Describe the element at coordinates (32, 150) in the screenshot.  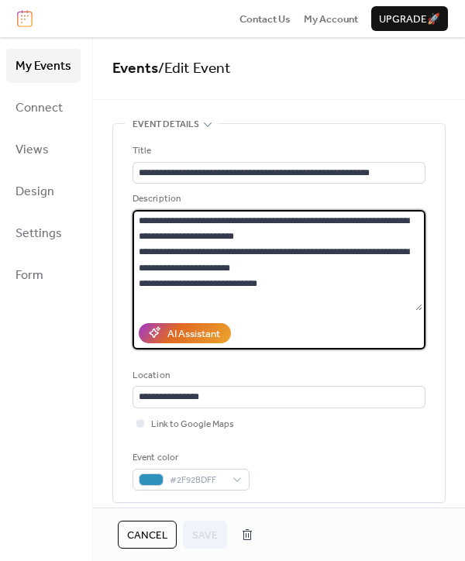
I see `span: Views` at that location.